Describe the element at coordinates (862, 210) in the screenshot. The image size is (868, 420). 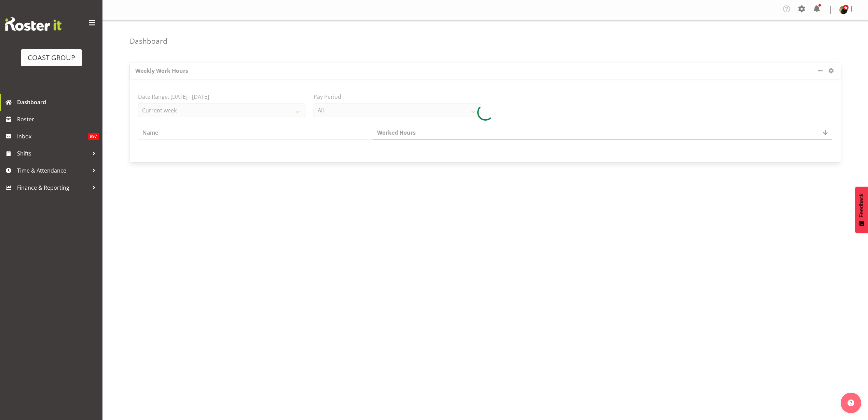
I see `button: Feedback - Show survey` at that location.